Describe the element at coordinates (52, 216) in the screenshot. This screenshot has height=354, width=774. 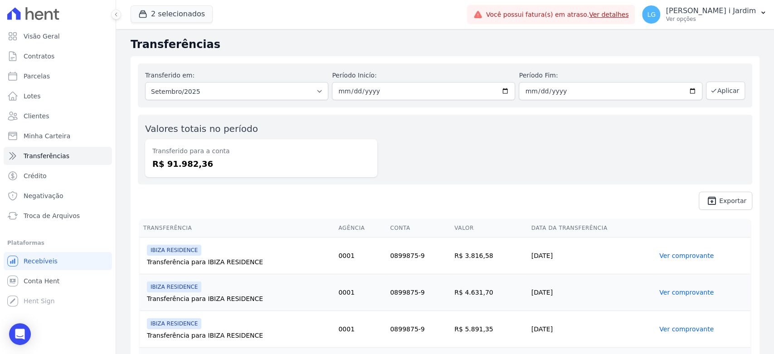
I see `span: Troca de Arquivos` at that location.